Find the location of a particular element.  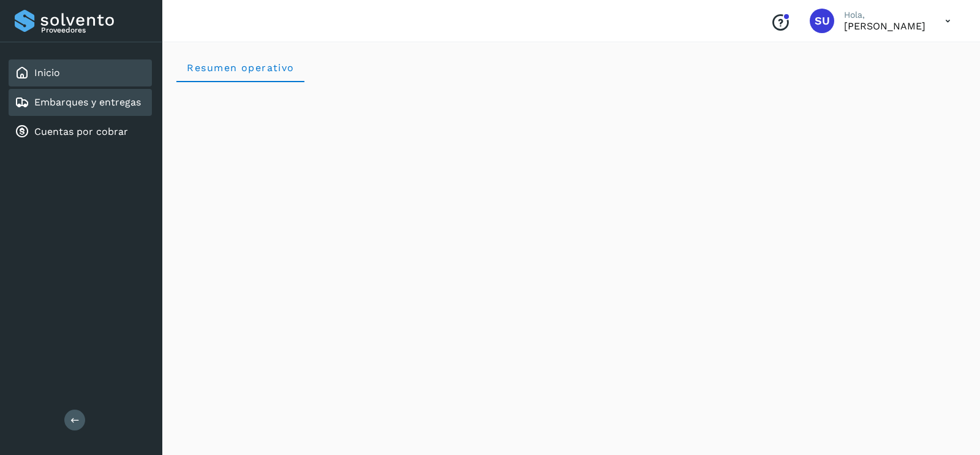

a: Cuentas por cobrar is located at coordinates (81, 131).